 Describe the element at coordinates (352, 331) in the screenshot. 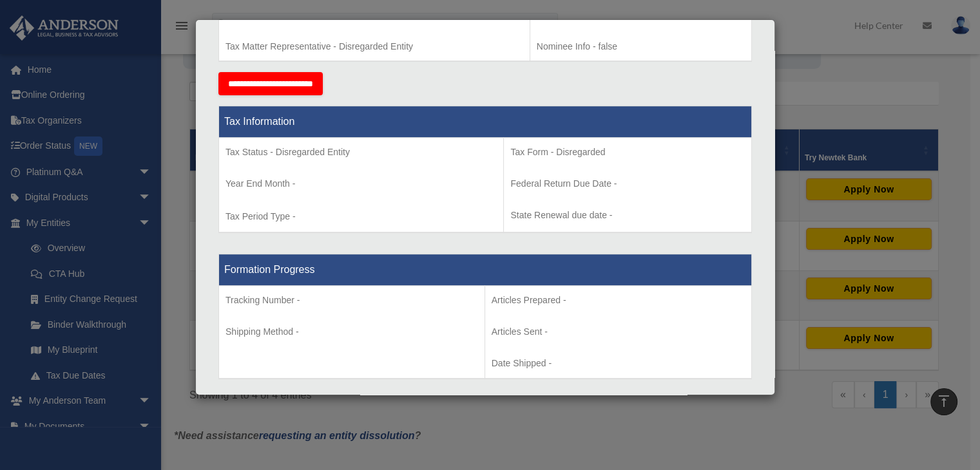

I see `p: Shipping Method -` at that location.